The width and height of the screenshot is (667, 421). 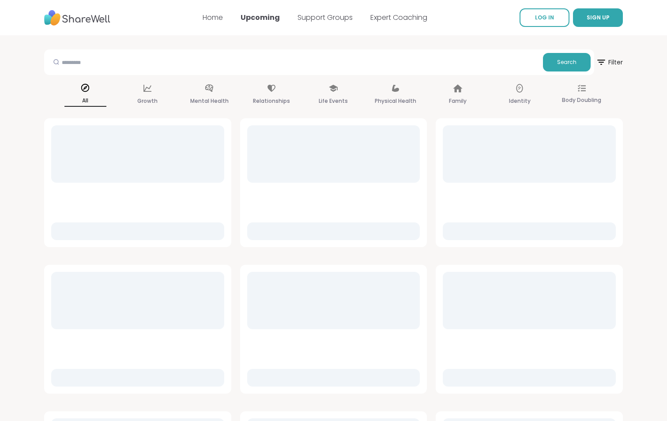 What do you see at coordinates (333, 101) in the screenshot?
I see `p: Life Events` at bounding box center [333, 101].